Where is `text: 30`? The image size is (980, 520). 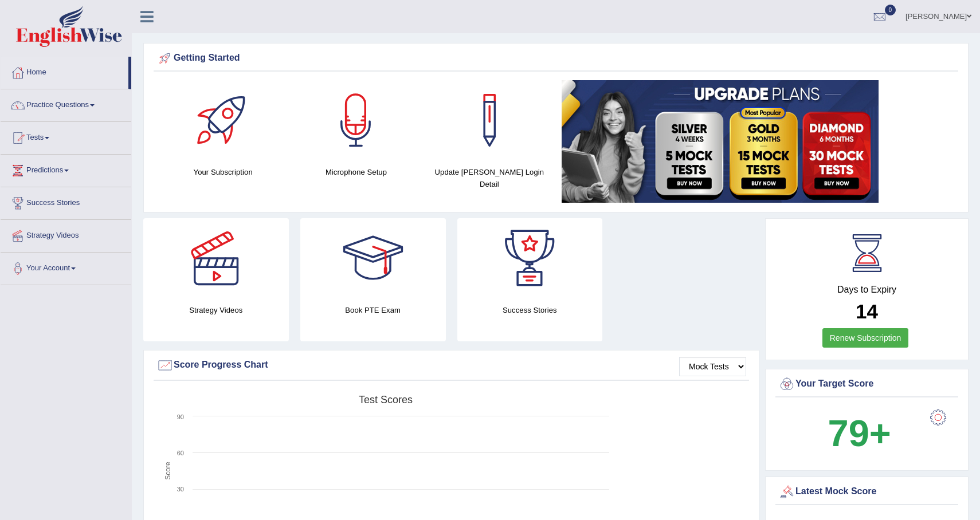 text: 30 is located at coordinates (181, 489).